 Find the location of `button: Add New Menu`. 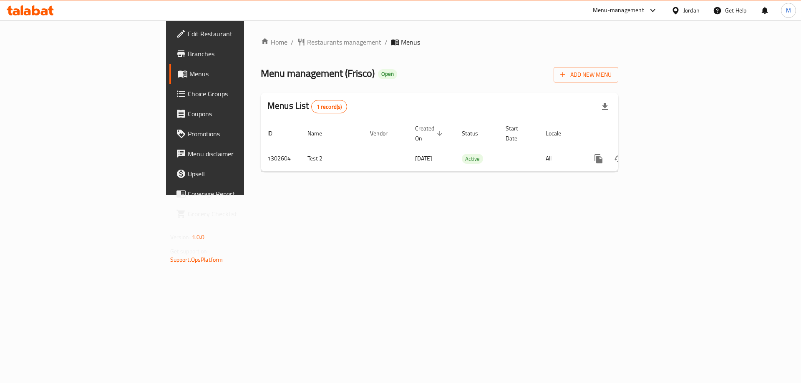

button: Add New Menu is located at coordinates (586, 75).